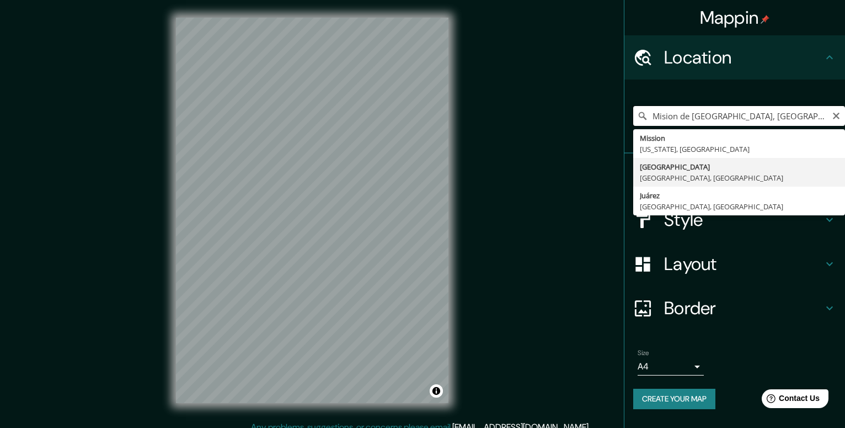 This screenshot has width=845, height=428. I want to click on span: Contact Us, so click(52, 13).